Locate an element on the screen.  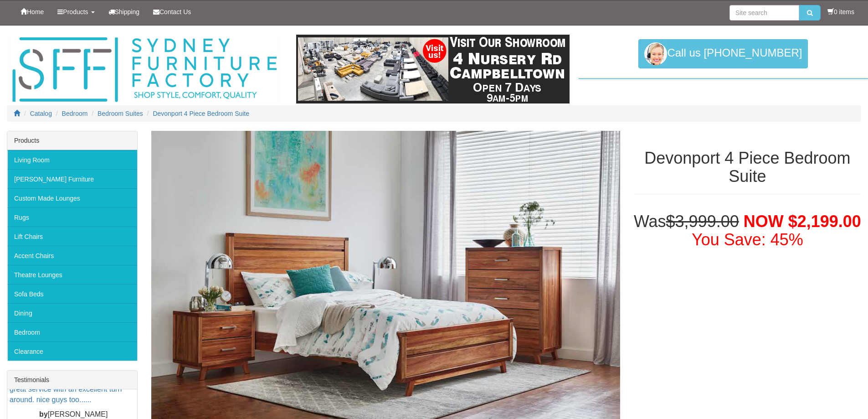
a: Clearance is located at coordinates (72, 351).